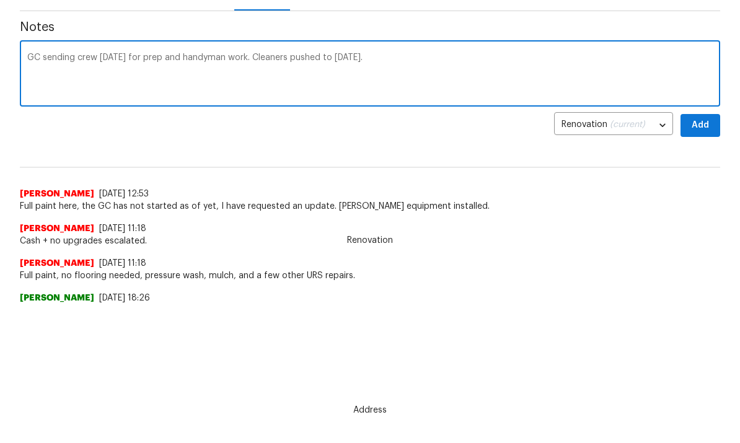 The image size is (740, 443). Describe the element at coordinates (700, 126) in the screenshot. I see `span: Add` at that location.